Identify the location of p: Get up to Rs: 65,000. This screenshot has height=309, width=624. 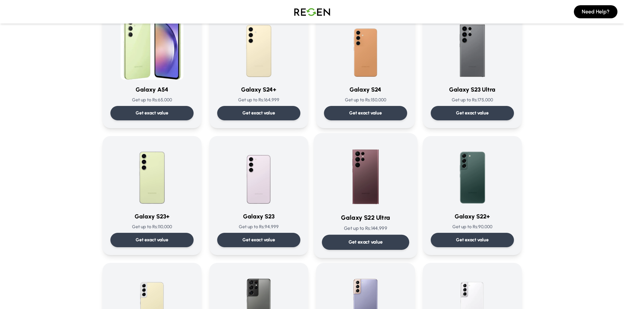
(152, 100).